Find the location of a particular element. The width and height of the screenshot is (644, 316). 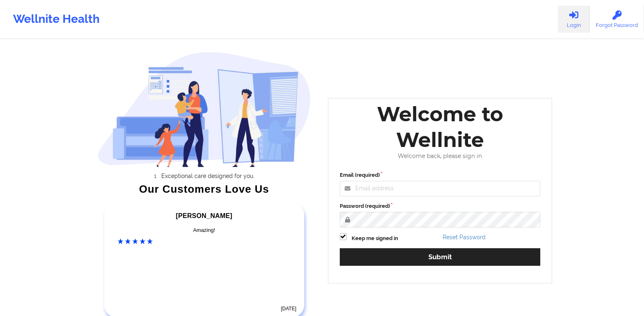

a: Forgot Password is located at coordinates (617, 19).